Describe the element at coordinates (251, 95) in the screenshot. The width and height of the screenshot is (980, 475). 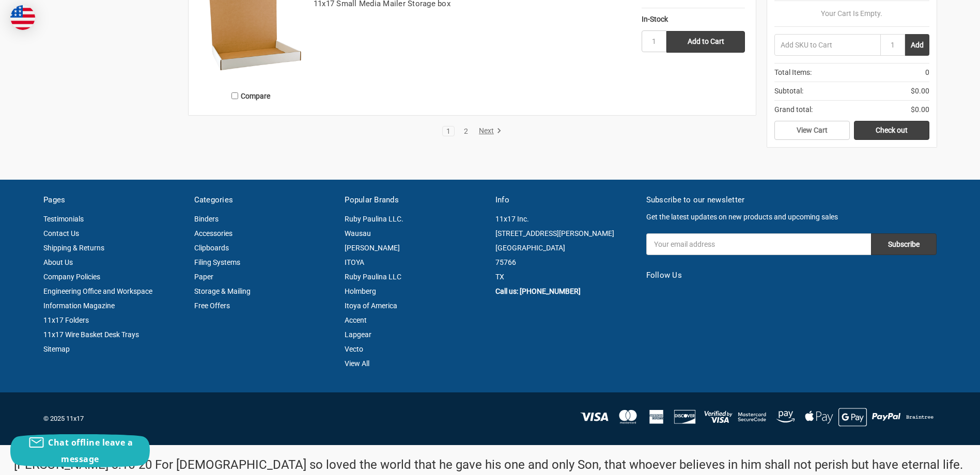
I see `label: Compare` at that location.